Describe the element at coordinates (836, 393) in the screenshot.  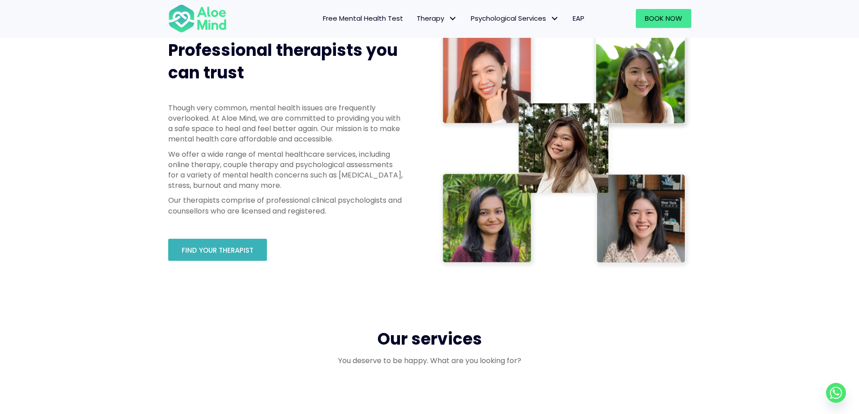
I see `a: Whatsapp` at that location.